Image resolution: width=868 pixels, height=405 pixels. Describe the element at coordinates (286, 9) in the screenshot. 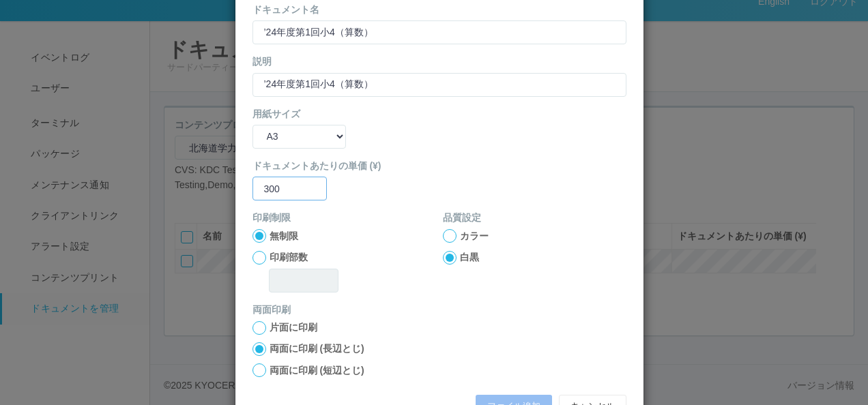

I see `label: ドキュメント名` at that location.